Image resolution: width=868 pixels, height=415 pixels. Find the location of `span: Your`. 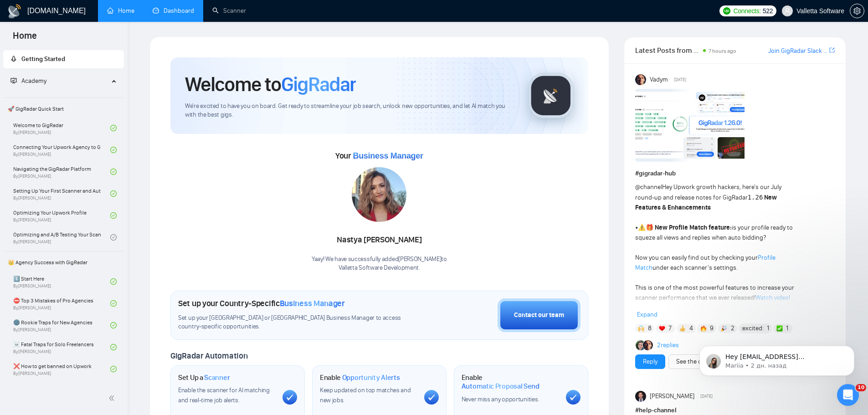

span: Your is located at coordinates (379, 156).